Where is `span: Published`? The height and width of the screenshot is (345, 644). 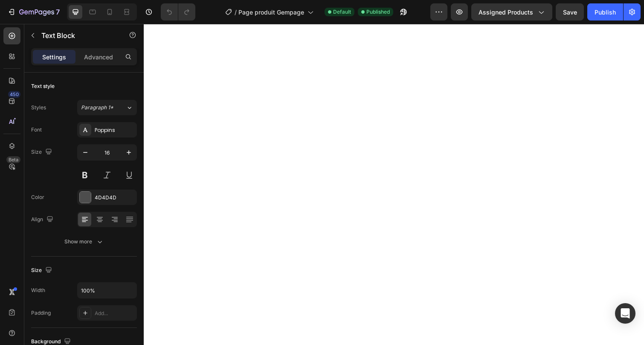
span: Published is located at coordinates (378, 12).